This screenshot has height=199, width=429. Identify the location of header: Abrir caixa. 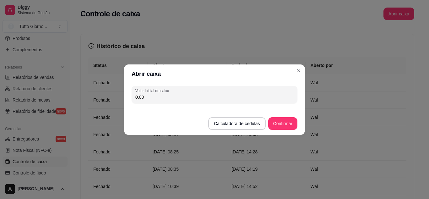
(215, 74).